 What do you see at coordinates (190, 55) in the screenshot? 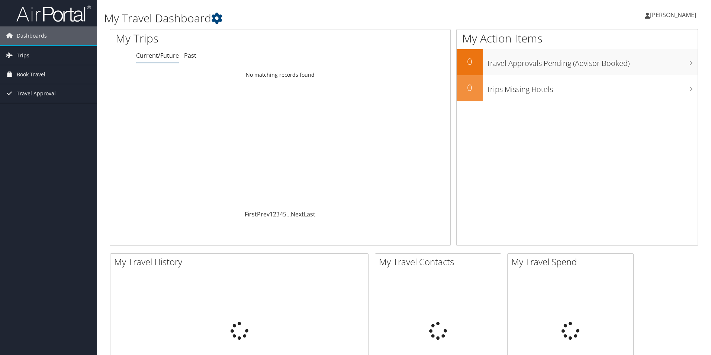
I see `a: Past` at bounding box center [190, 55].